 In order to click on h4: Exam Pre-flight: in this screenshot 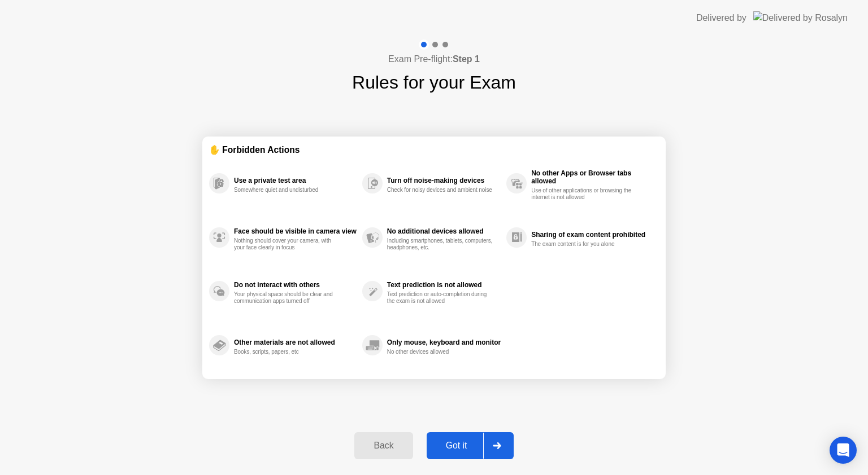, I will do `click(434, 59)`.